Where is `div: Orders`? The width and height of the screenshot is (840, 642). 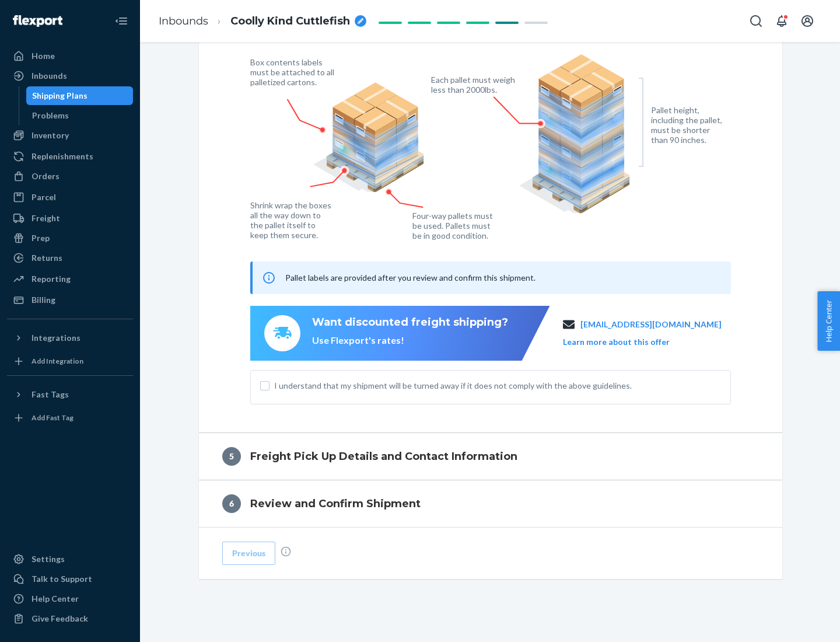
div: Orders is located at coordinates (45, 176).